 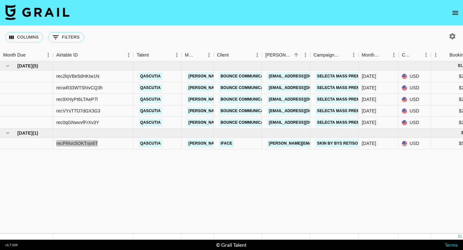 I want to click on a: iFace, so click(x=226, y=143).